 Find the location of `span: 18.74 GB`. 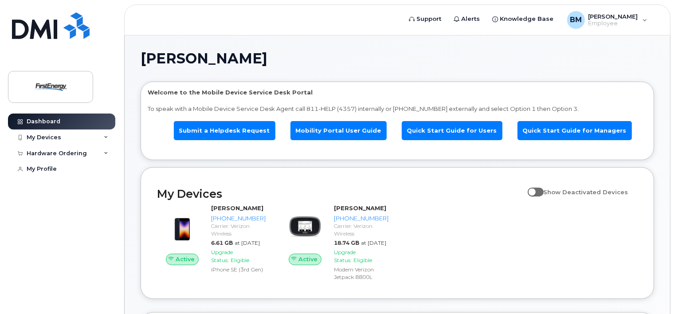

span: 18.74 GB is located at coordinates (346, 242).